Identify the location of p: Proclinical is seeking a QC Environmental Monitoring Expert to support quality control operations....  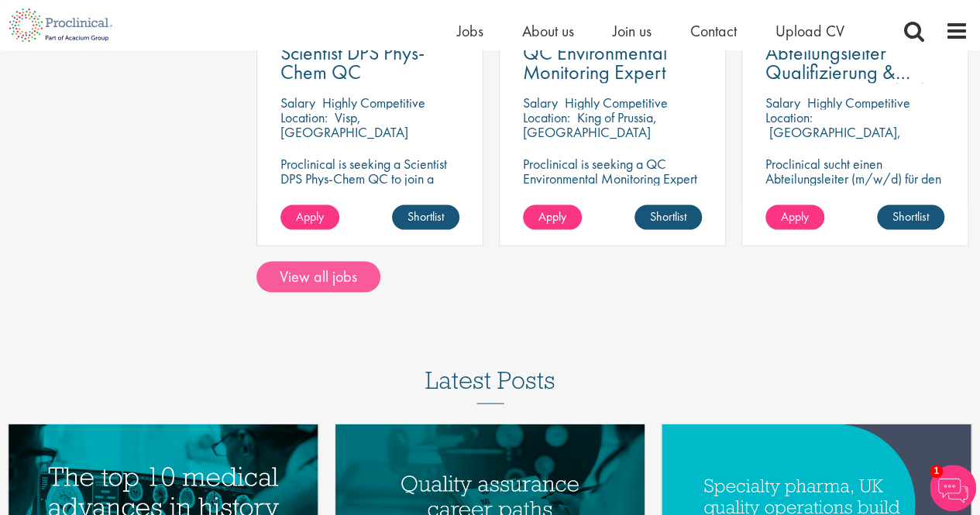
(612, 192).